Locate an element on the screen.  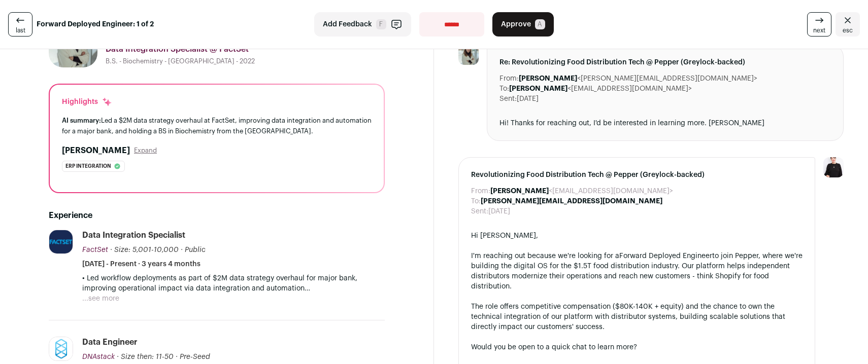
p: • Led workflow deployments as part of $2M data strategy overhaul for major bank, improving operat... is located at coordinates (234, 284).